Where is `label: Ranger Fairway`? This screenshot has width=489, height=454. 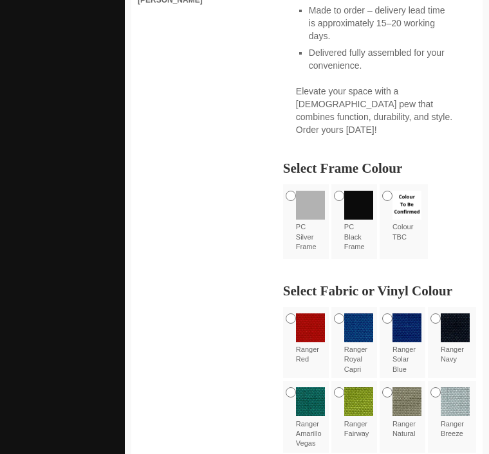 label: Ranger Fairway is located at coordinates (358, 414).